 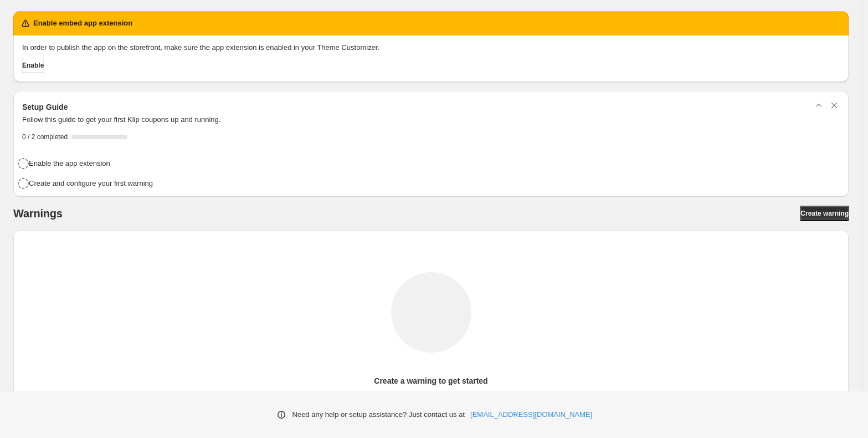 What do you see at coordinates (33, 65) in the screenshot?
I see `span: Enable` at bounding box center [33, 65].